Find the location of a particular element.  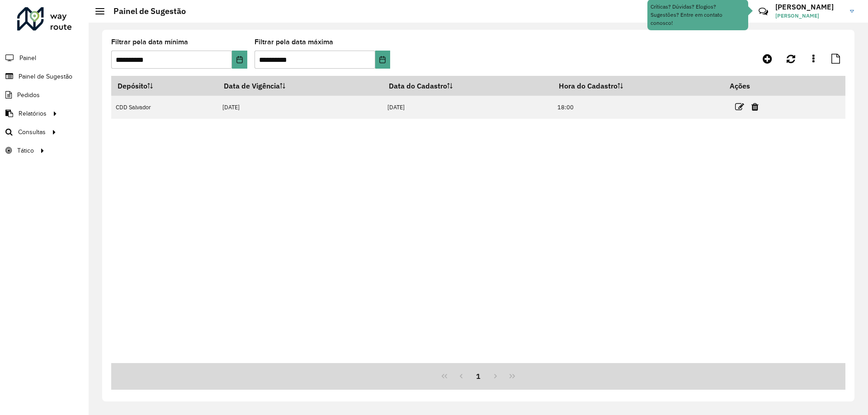

span: Relatórios is located at coordinates (33, 114).